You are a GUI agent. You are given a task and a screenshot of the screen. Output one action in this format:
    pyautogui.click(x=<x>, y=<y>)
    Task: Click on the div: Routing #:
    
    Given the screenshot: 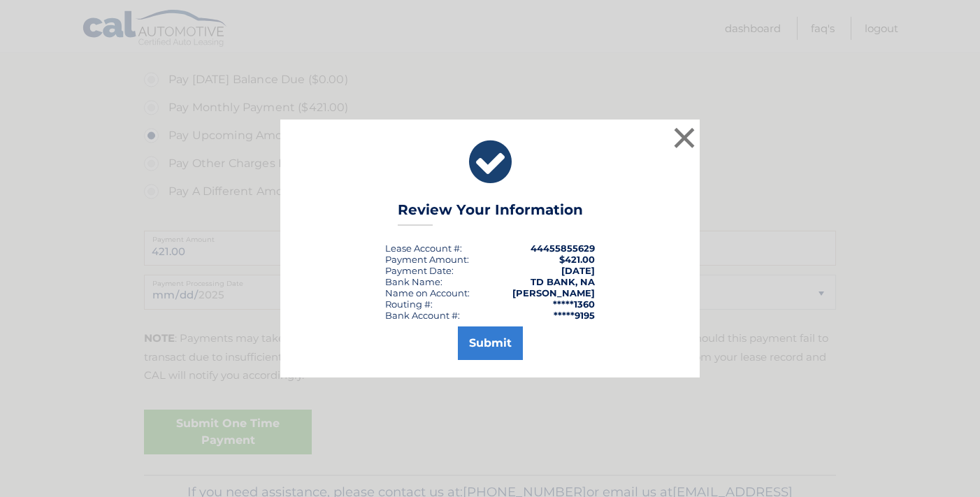 What is the action you would take?
    pyautogui.click(x=409, y=304)
    